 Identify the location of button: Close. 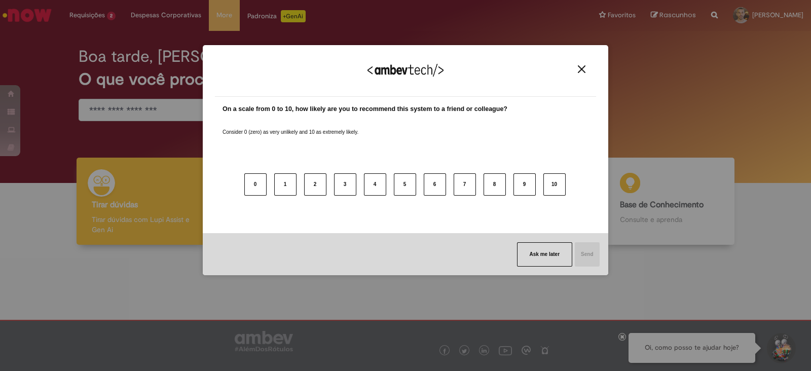
(582, 69).